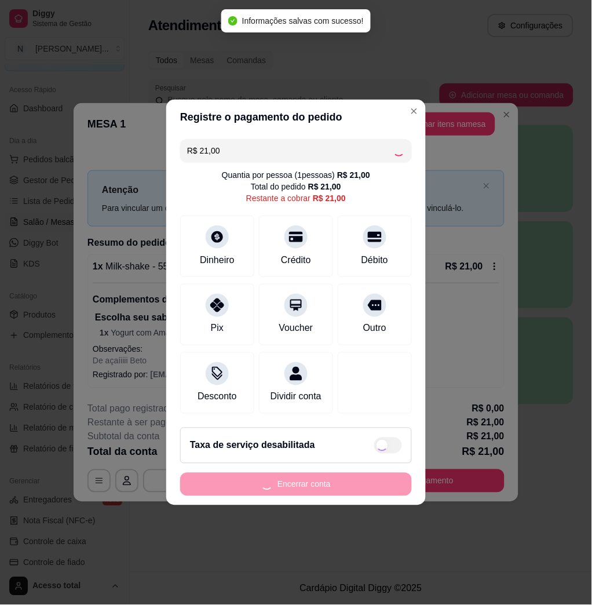 The image size is (592, 605). I want to click on div: Crédito, so click(296, 260).